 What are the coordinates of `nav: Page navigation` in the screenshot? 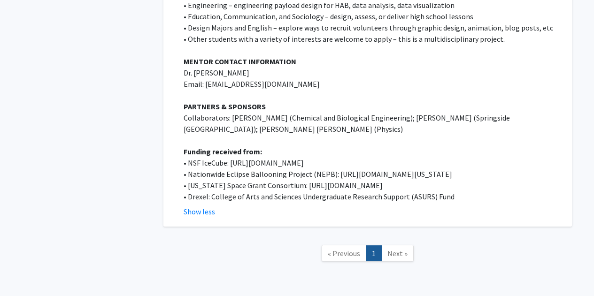 It's located at (367, 255).